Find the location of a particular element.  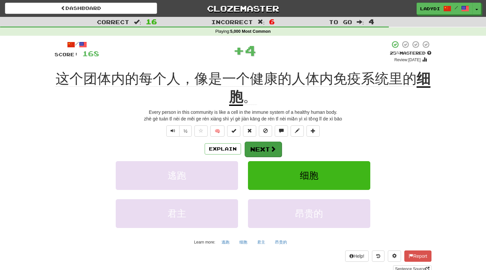

span: 25 % is located at coordinates (395, 53).